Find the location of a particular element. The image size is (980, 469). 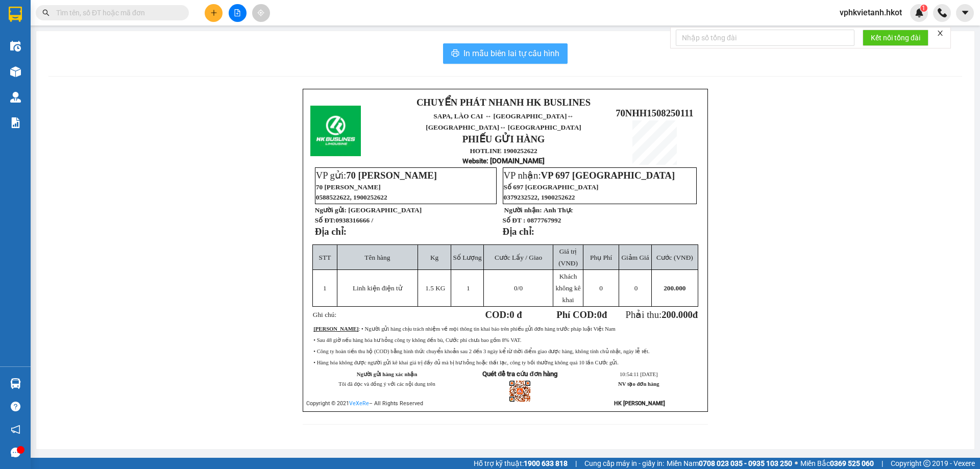

strong: Người nhận: is located at coordinates (523, 210).